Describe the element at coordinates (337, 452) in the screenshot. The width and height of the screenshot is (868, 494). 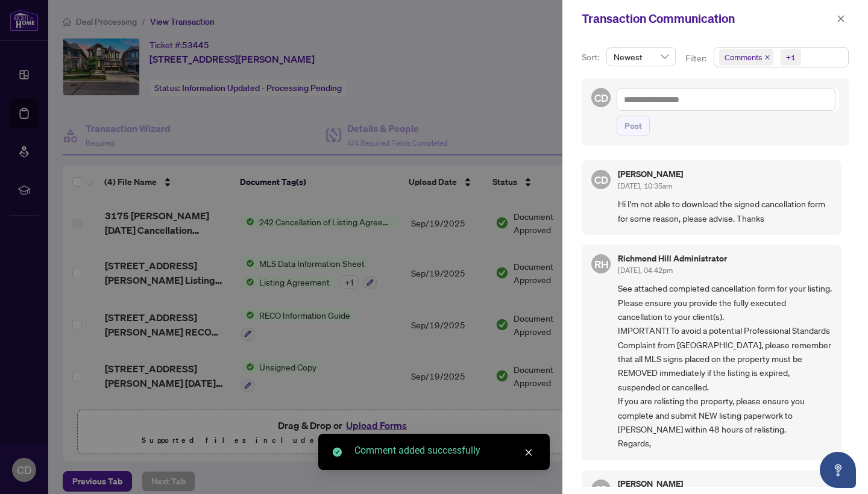
I see `span: check-circle` at that location.